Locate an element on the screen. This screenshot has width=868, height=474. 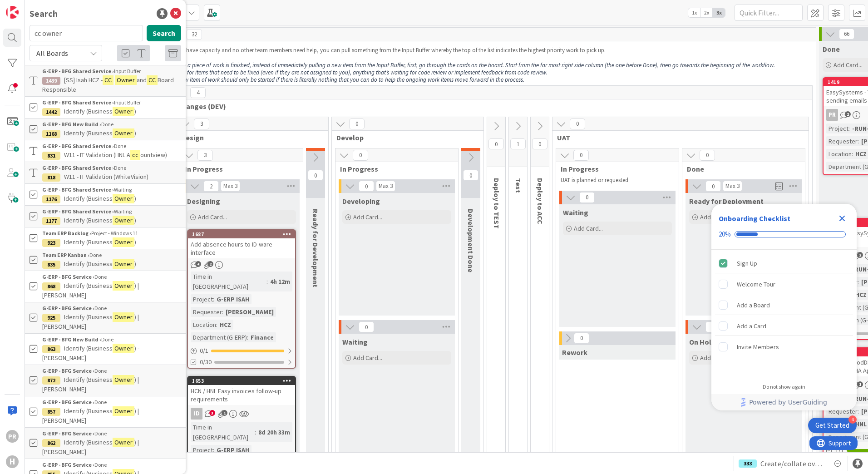
b: G-ERP - BFG New Build › is located at coordinates (72, 124).